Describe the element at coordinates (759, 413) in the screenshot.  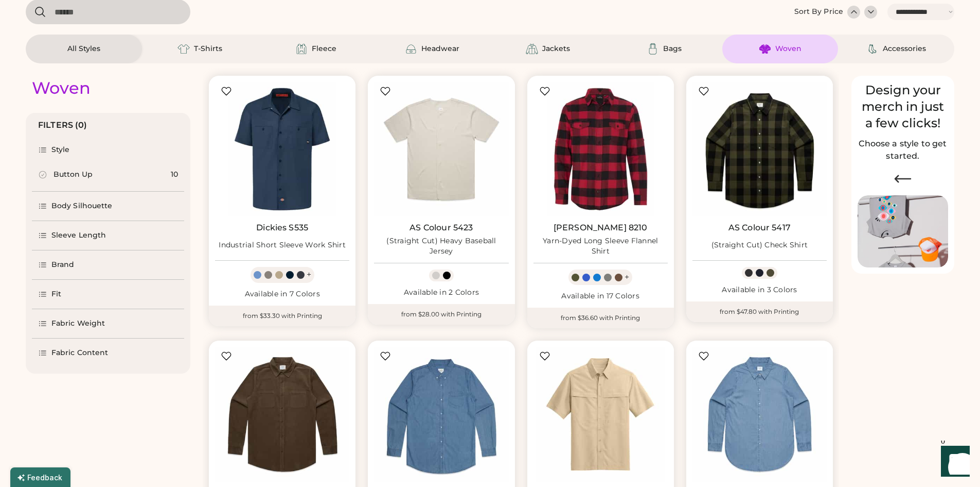
I see `img: AS Colour 4042 (Contour Cut) Blue Denim Shirt` at that location.